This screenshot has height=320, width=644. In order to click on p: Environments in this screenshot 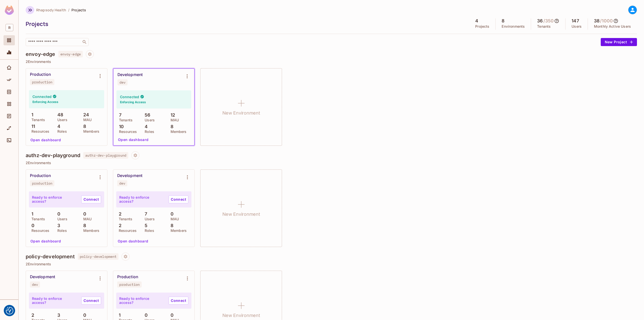, I will do `click(513, 27)`.